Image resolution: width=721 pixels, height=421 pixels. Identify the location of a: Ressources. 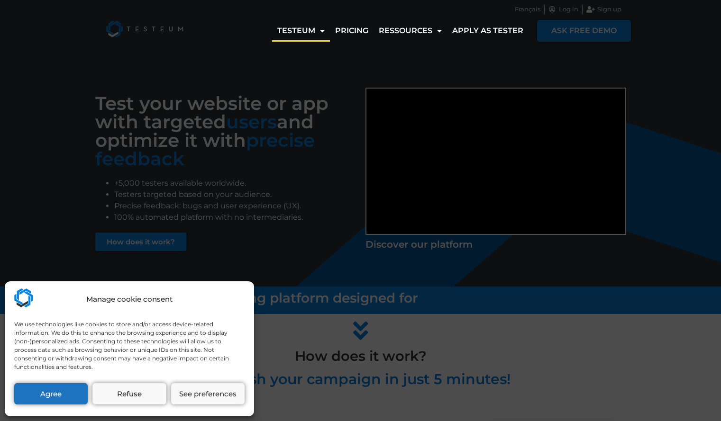
(410, 31).